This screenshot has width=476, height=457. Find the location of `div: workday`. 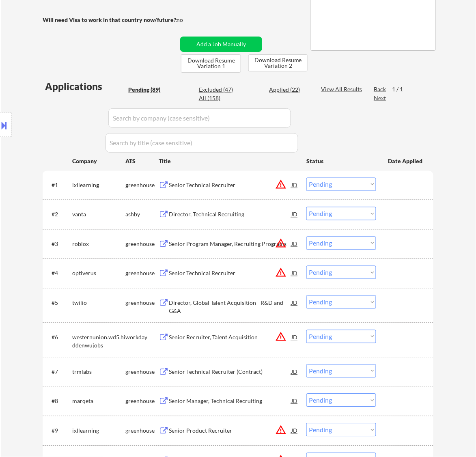

div: workday is located at coordinates (142, 338).